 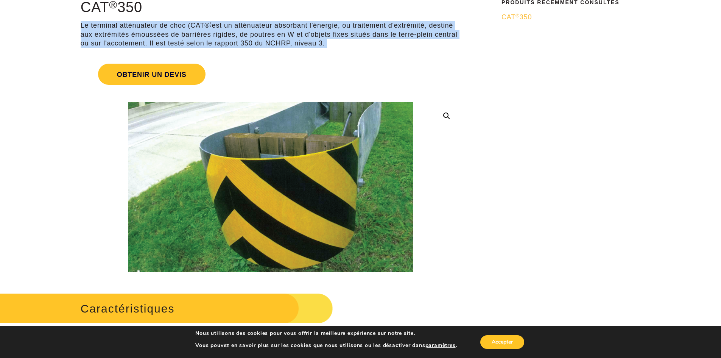 What do you see at coordinates (269, 34) in the screenshot?
I see `font: est un atténuateur absorbant l'énergie, ou traitement d'extrémité, destiné aux extrémités émoussé...` at bounding box center [269, 34].